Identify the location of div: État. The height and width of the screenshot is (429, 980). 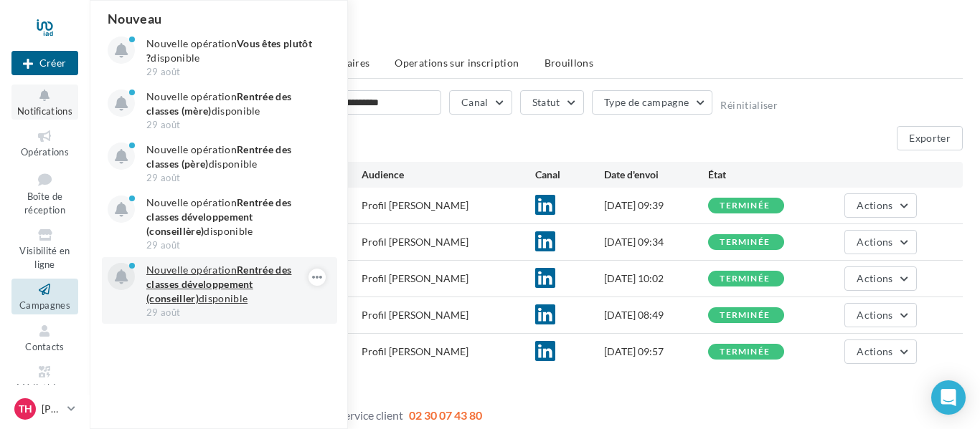
(759, 175).